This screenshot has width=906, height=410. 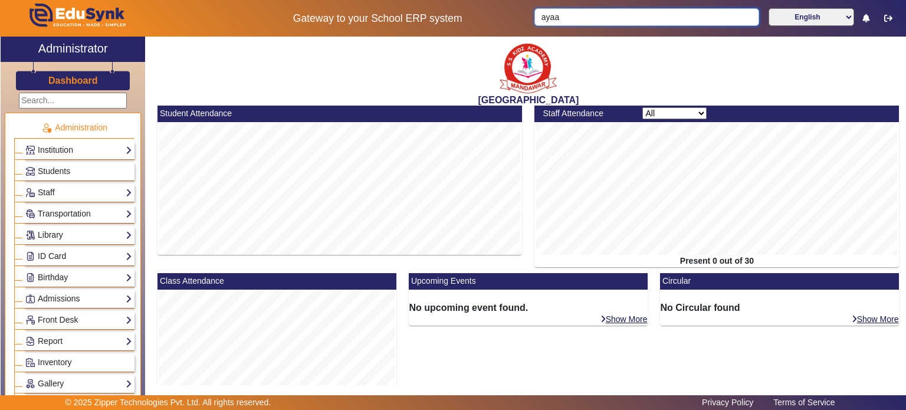 I want to click on a: Dashboard, so click(x=73, y=80).